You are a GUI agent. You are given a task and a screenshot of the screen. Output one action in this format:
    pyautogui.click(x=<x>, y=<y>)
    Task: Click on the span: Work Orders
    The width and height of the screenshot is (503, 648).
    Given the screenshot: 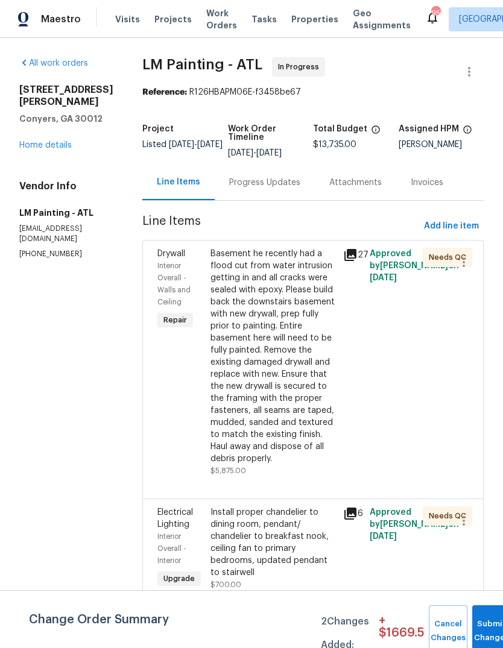 What is the action you would take?
    pyautogui.click(x=221, y=19)
    